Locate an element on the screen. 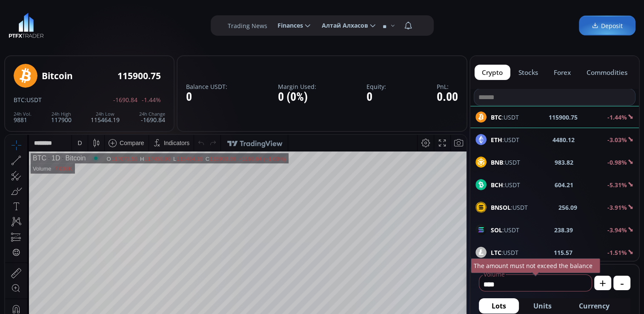 This screenshot has width=644, height=314. b: 238.39 is located at coordinates (564, 230).